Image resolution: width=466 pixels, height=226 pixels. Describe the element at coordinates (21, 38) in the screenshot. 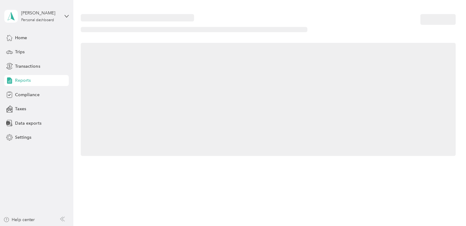

I see `span: Home` at that location.